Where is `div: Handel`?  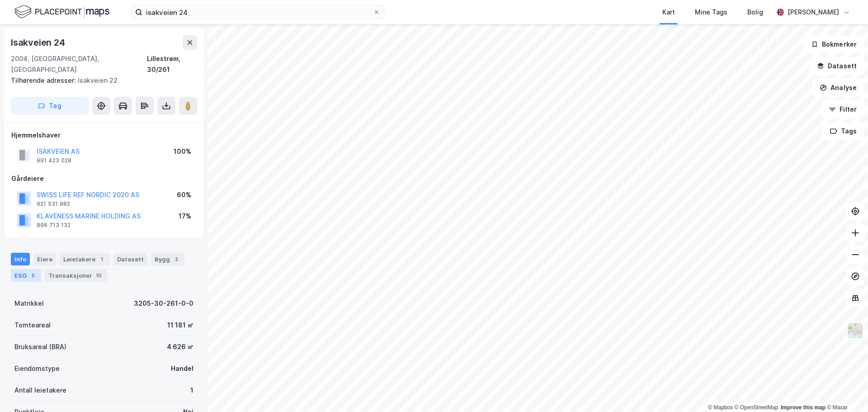
div: Handel is located at coordinates (182, 369).